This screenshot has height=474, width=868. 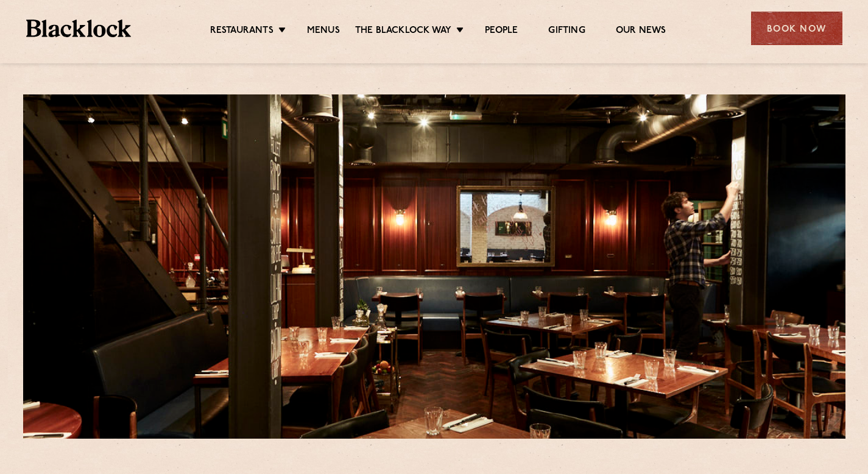 I want to click on div: Book Now, so click(x=797, y=28).